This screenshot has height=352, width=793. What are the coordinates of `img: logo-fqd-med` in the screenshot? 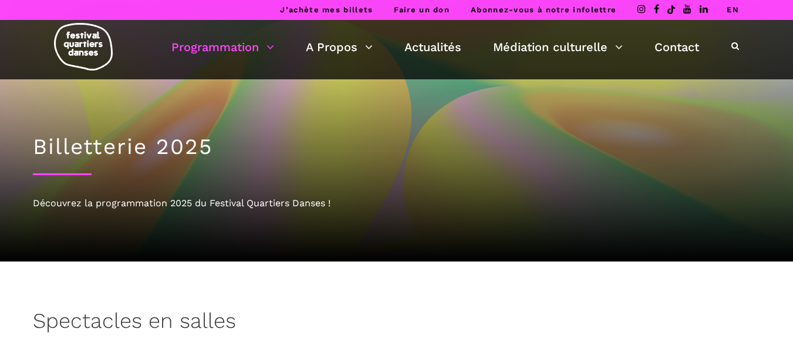 It's located at (83, 46).